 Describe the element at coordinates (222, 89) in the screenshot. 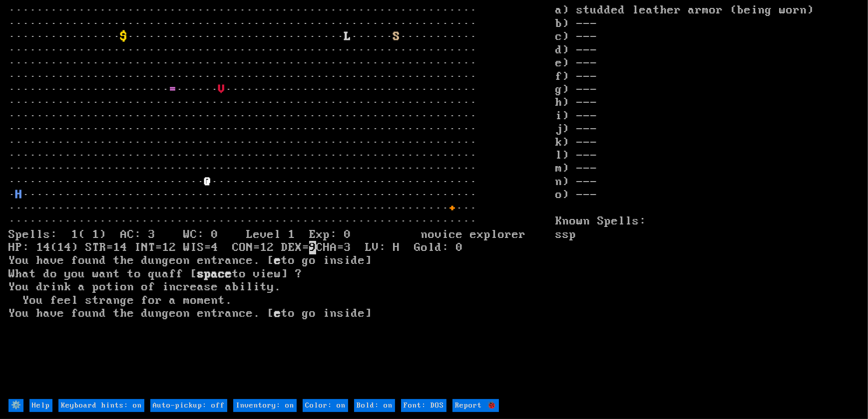

I see `font: V` at that location.